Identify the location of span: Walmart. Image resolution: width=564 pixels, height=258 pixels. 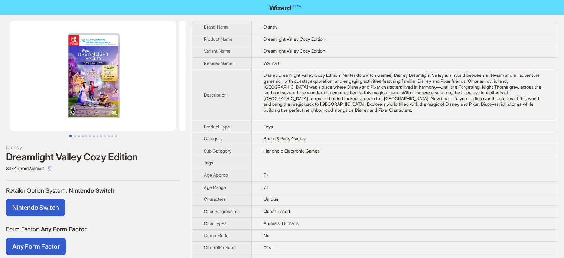
(272, 63).